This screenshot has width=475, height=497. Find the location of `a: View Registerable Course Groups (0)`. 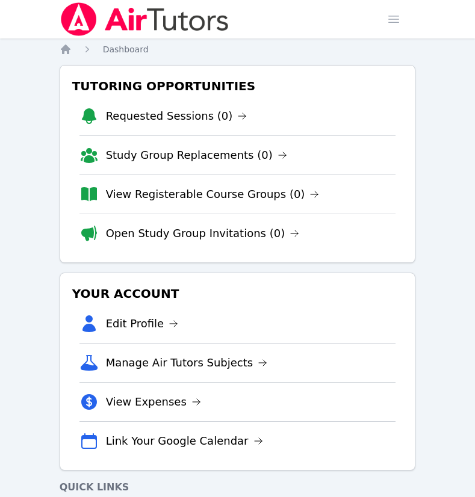

a: View Registerable Course Groups (0) is located at coordinates (213, 195).